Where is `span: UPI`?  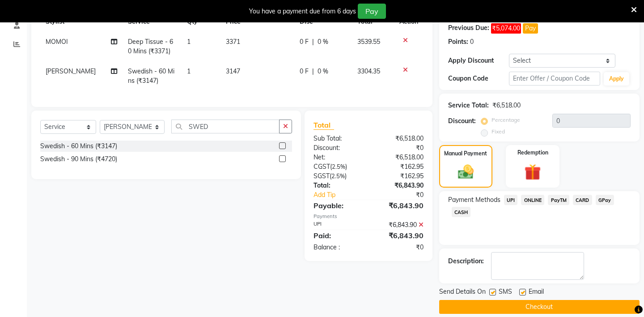 span: UPI is located at coordinates (511, 200).